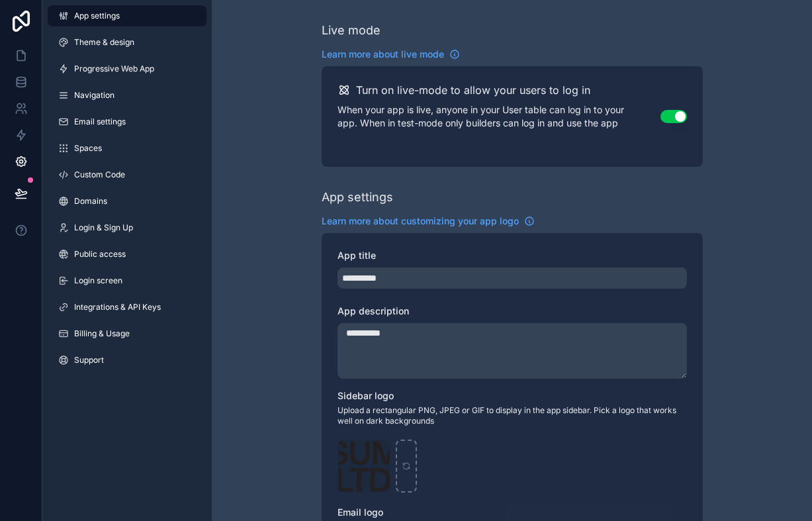 This screenshot has height=521, width=812. What do you see at coordinates (383, 54) in the screenshot?
I see `span: Learn more about live mode` at bounding box center [383, 54].